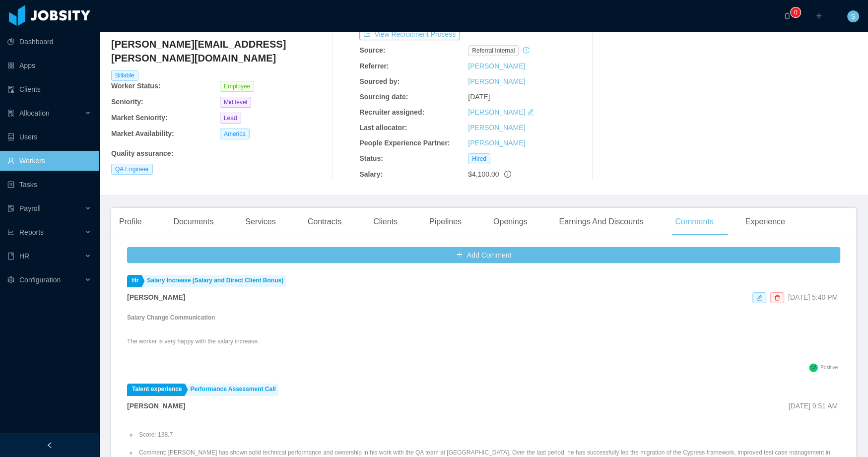 The image size is (868, 457). What do you see at coordinates (171, 317) in the screenshot?
I see `strong: Salary Change Communication` at bounding box center [171, 317].